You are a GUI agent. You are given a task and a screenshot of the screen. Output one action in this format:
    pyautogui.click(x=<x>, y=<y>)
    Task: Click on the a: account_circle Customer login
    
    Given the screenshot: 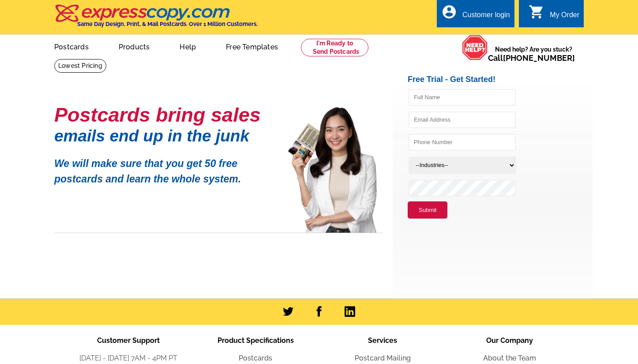 What is the action you would take?
    pyautogui.click(x=475, y=15)
    